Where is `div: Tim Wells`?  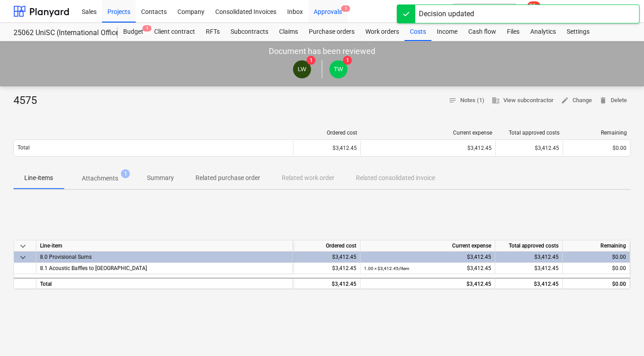 div: Tim Wells is located at coordinates (339, 69).